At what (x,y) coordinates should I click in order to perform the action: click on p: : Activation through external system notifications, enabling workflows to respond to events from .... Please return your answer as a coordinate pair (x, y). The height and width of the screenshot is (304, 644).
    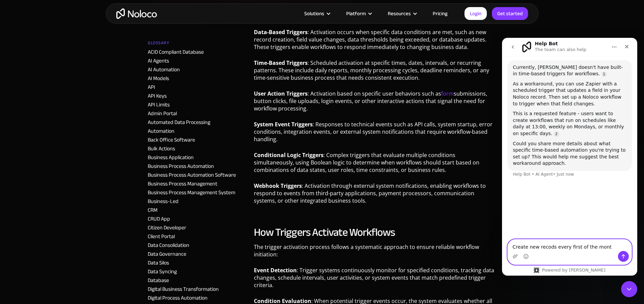
    Looking at the image, I should click on (375, 196).